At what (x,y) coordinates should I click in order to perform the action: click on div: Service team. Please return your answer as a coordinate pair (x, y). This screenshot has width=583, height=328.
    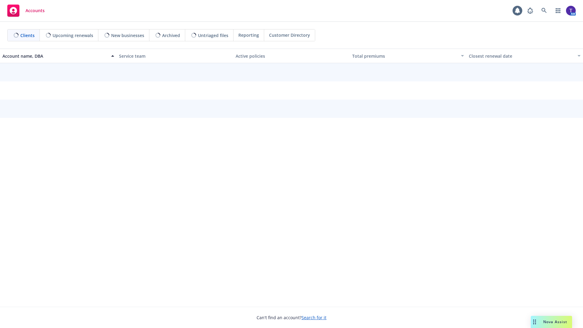
    Looking at the image, I should click on (175, 56).